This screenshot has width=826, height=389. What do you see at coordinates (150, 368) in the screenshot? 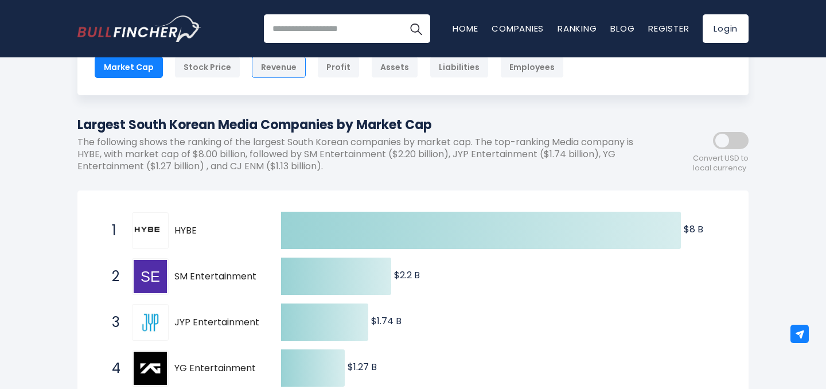
I see `img: YG Entertainment` at bounding box center [150, 368].